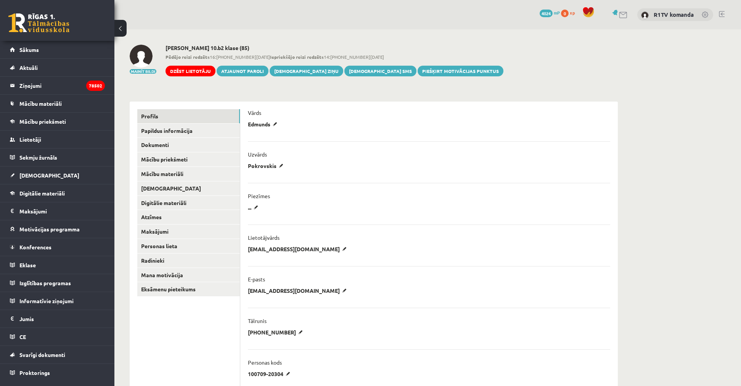  I want to click on a: Informatīvie ziņojumi, so click(57, 301).